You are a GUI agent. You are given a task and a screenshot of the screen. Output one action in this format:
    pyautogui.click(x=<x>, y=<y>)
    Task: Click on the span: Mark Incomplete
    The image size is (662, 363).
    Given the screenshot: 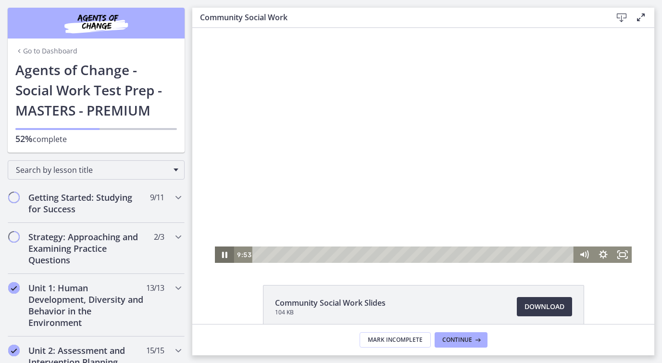 What is the action you would take?
    pyautogui.click(x=395, y=340)
    